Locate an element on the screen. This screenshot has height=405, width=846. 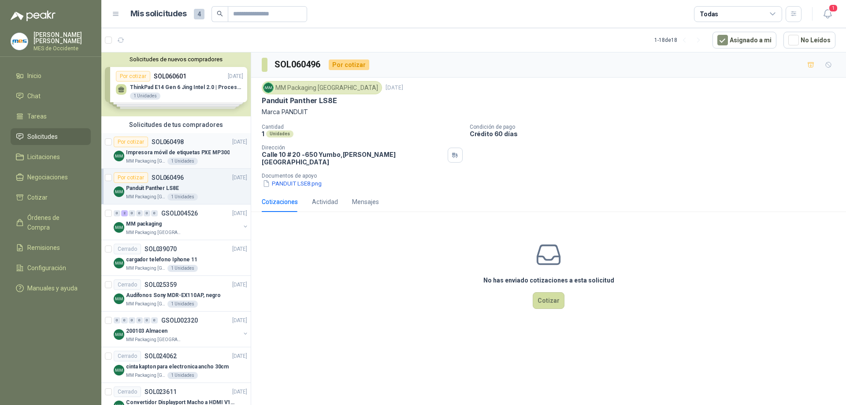
button: PANDUIT LSE8.png is located at coordinates (292, 183).